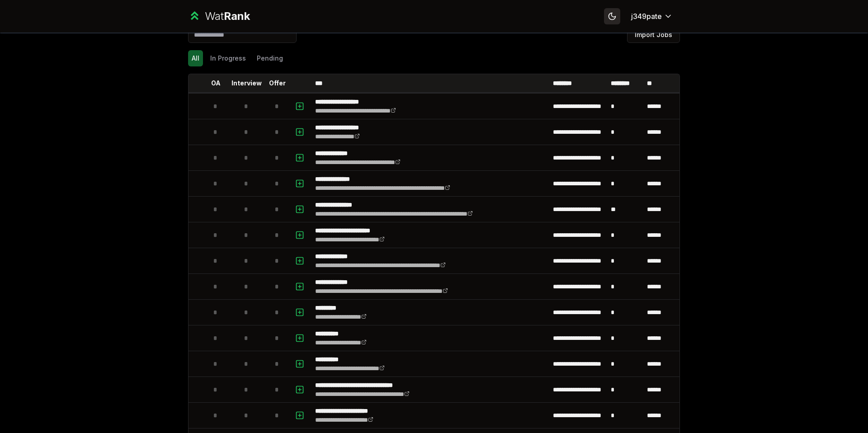  I want to click on span: Rank, so click(237, 16).